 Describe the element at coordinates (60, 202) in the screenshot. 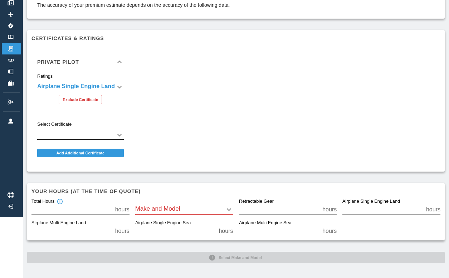

I see `svg: Total hours in fixed-wing aircraft` at that location.